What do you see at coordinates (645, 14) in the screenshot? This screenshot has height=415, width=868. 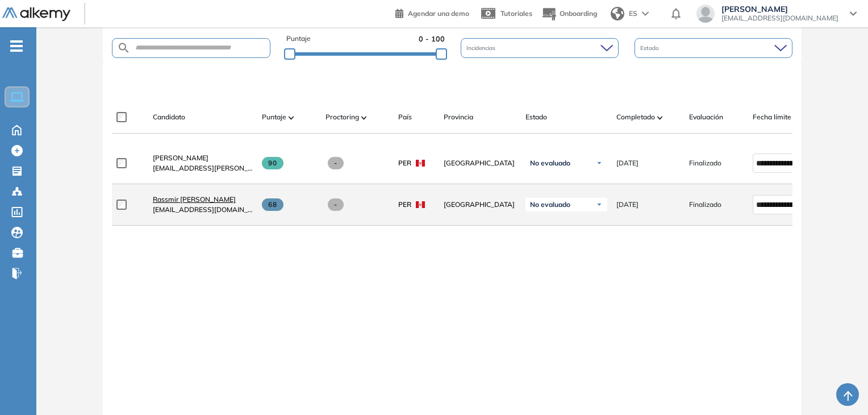 I see `img: arrow` at bounding box center [645, 14].